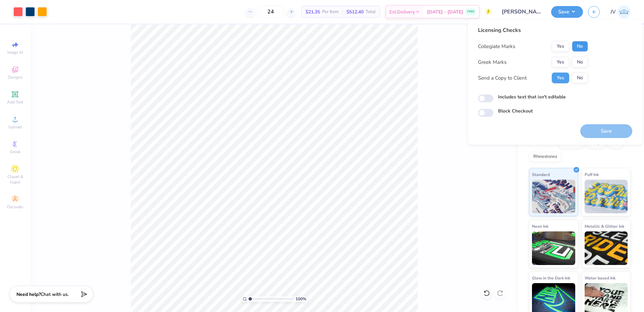  What do you see at coordinates (521, 12) in the screenshot?
I see `input: Untitled Design` at bounding box center [521, 12].